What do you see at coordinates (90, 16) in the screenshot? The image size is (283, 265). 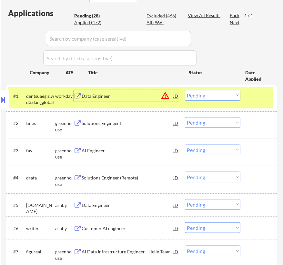 I see `div: Pending (28)` at bounding box center [90, 16].